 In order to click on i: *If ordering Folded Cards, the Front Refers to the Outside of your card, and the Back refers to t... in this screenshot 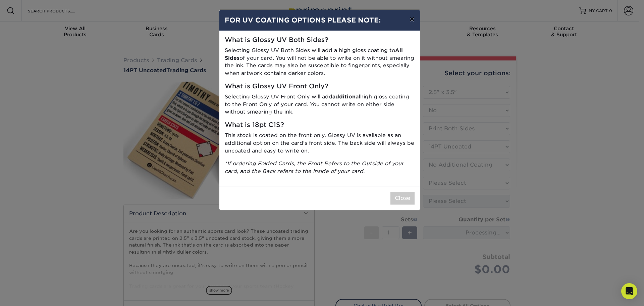, I will do `click(314, 167)`.